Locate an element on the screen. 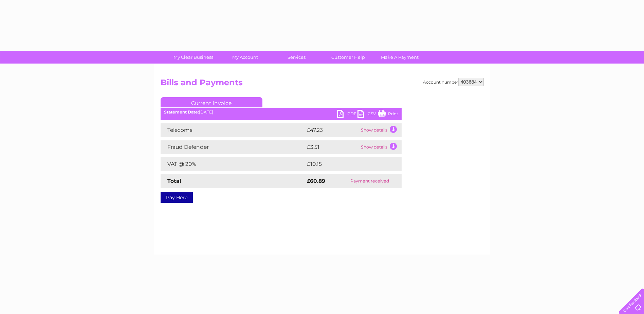  strong: £60.89 is located at coordinates (316, 181).